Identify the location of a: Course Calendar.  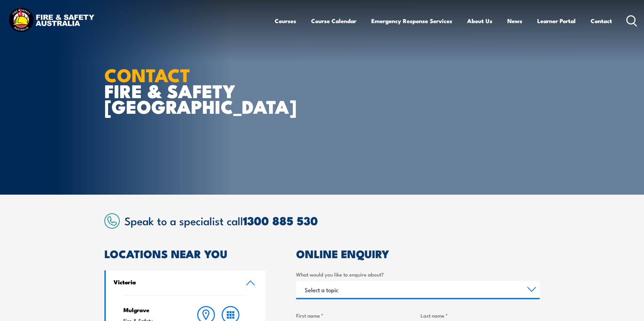
(334, 21).